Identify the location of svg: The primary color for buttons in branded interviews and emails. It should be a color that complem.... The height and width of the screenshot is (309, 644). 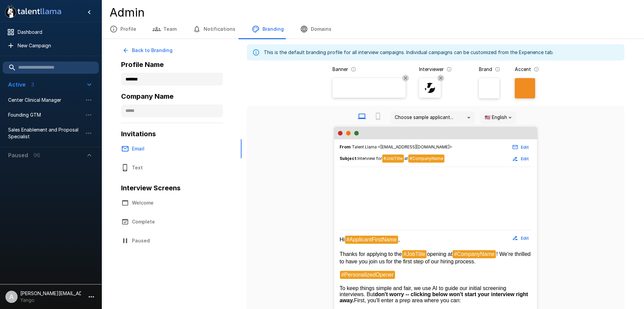
(536, 69).